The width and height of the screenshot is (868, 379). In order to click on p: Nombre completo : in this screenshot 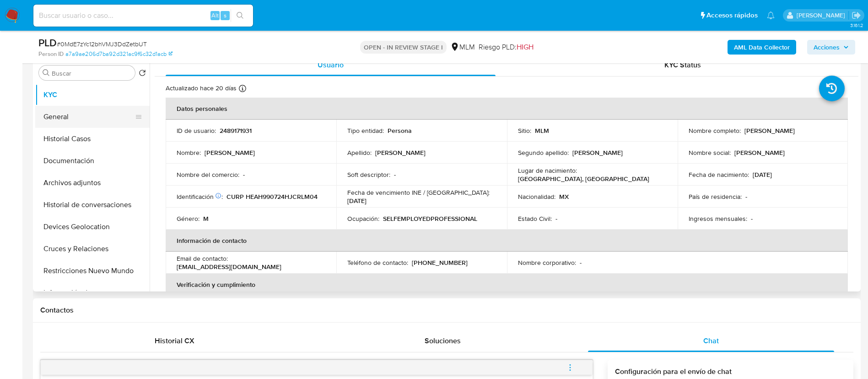, I will do `click(715, 130)`.